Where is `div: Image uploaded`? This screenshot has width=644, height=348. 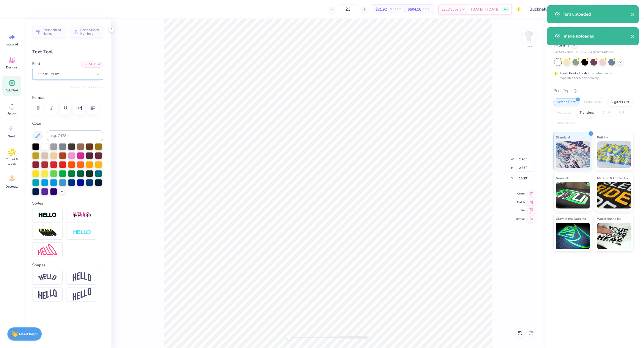
div: Image uploaded is located at coordinates (596, 36).